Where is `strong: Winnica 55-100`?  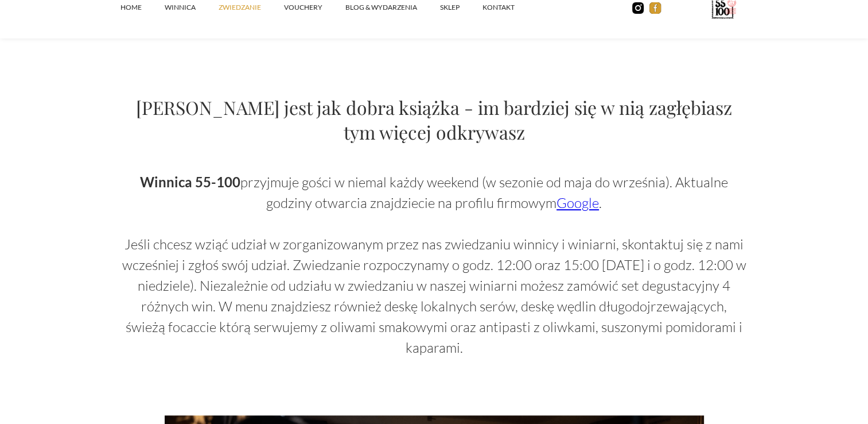
strong: Winnica 55-100 is located at coordinates (190, 182).